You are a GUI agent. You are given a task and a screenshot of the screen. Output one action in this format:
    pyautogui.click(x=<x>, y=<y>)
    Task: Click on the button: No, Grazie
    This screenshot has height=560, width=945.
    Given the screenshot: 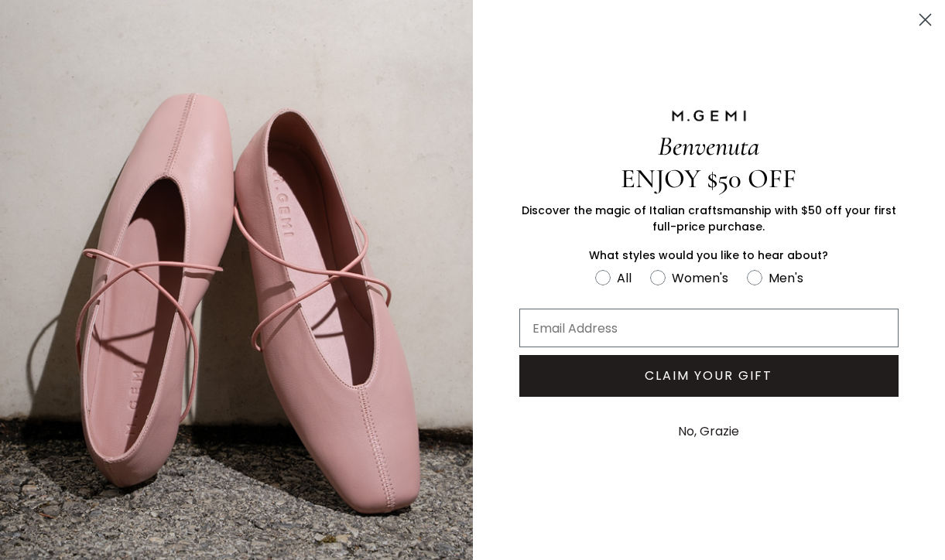 What is the action you would take?
    pyautogui.click(x=708, y=431)
    